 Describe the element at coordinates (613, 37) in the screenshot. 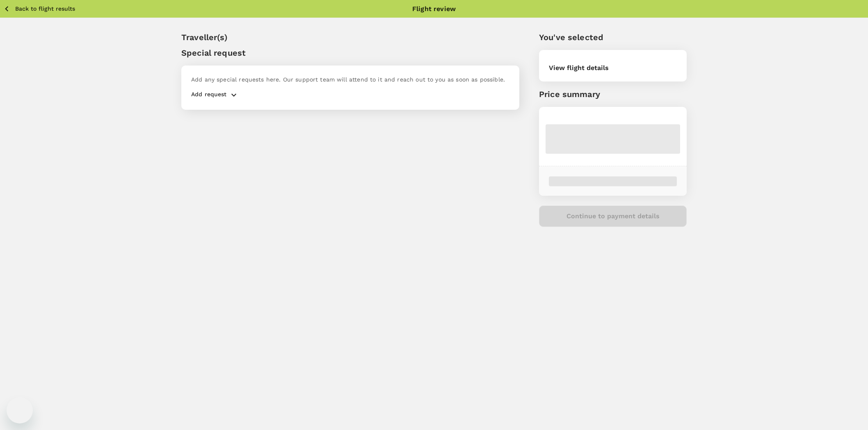

I see `p: You've selected` at that location.